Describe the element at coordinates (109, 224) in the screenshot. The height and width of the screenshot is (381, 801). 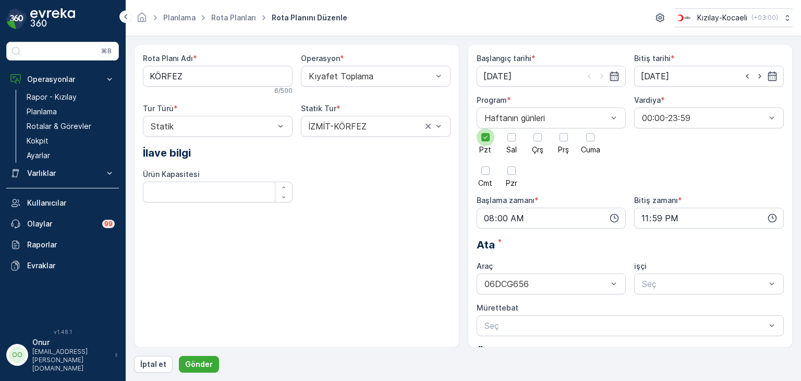
I see `p: 99` at that location.